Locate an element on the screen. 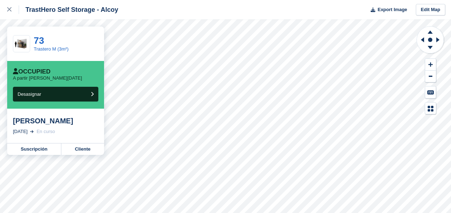 The height and width of the screenshot is (213, 451). button: Desasignar is located at coordinates (56, 94).